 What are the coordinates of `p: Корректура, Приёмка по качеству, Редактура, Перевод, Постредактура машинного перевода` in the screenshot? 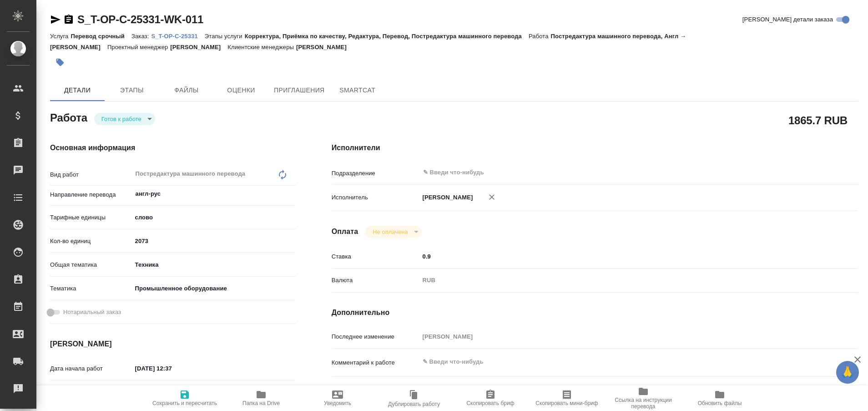 It's located at (387, 36).